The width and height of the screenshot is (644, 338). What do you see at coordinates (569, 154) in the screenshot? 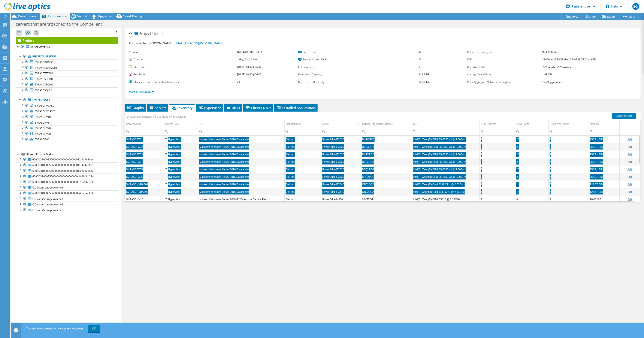
I see `td: Column Guest VM Count, Value 9` at bounding box center [569, 154].